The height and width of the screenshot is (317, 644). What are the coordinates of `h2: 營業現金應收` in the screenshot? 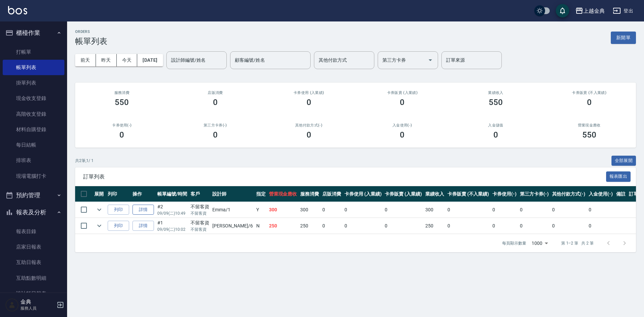 It's located at (589, 125).